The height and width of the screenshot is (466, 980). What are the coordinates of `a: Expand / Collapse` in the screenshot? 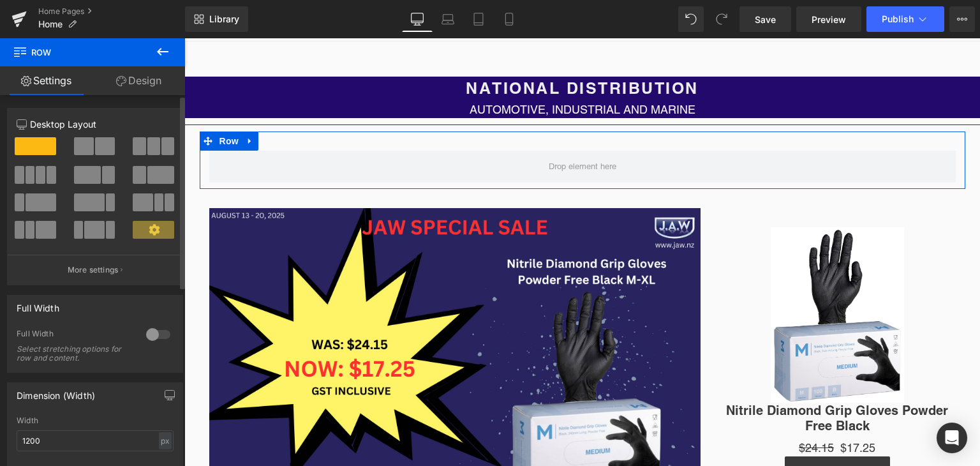 It's located at (66, 103).